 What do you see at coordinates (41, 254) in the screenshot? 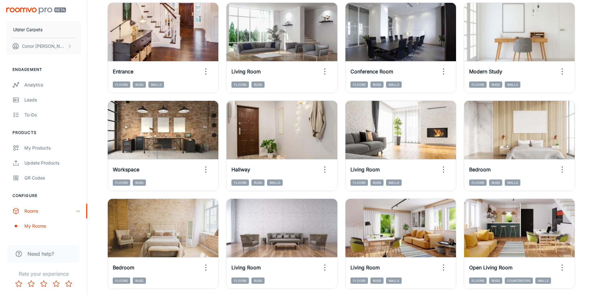
I see `span: Need help?` at bounding box center [41, 254].